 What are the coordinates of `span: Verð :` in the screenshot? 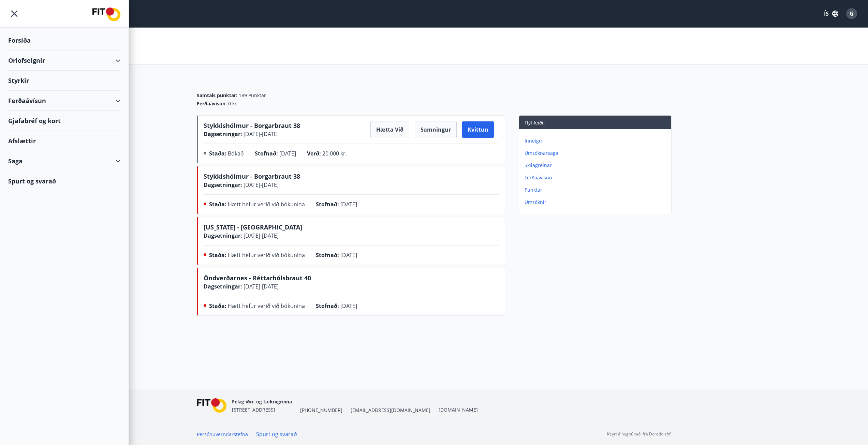 It's located at (314, 153).